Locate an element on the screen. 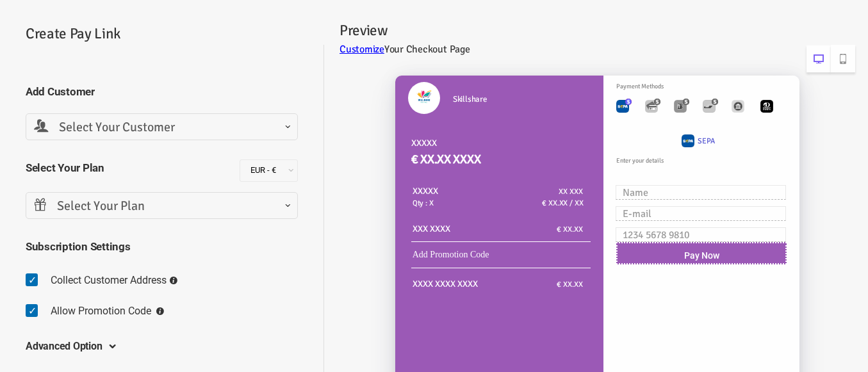 The width and height of the screenshot is (868, 372). img: GOCARDLESS.png is located at coordinates (767, 106).